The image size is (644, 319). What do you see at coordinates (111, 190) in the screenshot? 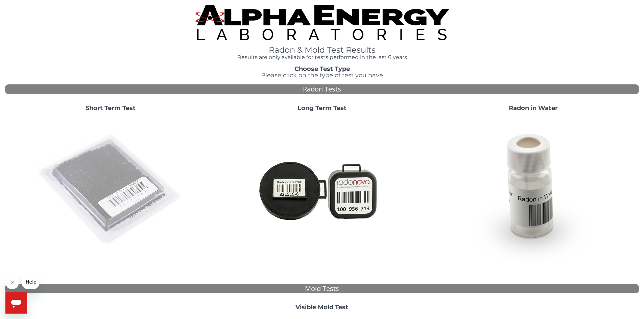
I see `img: ShortTerm.jpg` at bounding box center [111, 190].